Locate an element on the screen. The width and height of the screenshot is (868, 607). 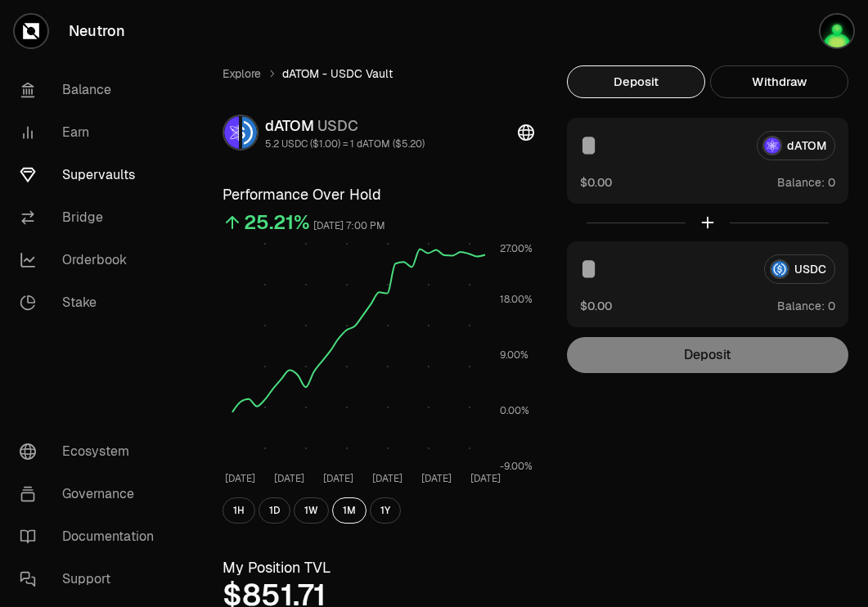
a: Earn is located at coordinates (92, 133).